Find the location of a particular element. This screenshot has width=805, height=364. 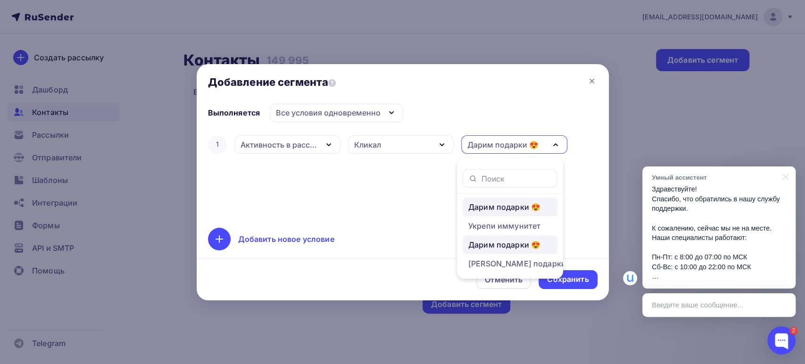

div: Все условия одновременно is located at coordinates (328, 113).